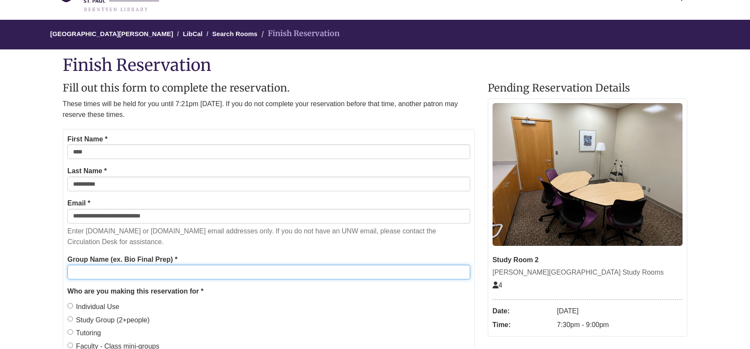  Describe the element at coordinates (70, 319) in the screenshot. I see `input: Study Group (2+people)` at that location.